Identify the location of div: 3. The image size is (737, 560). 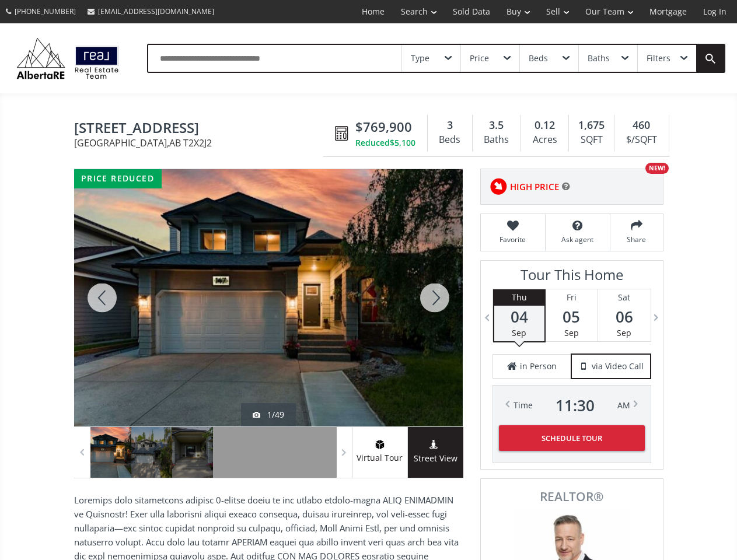
(450, 125).